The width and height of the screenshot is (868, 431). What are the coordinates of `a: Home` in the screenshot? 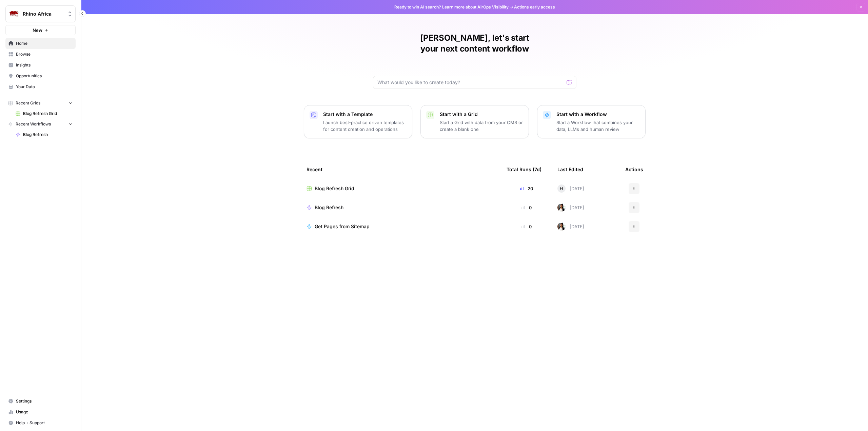 It's located at (40, 43).